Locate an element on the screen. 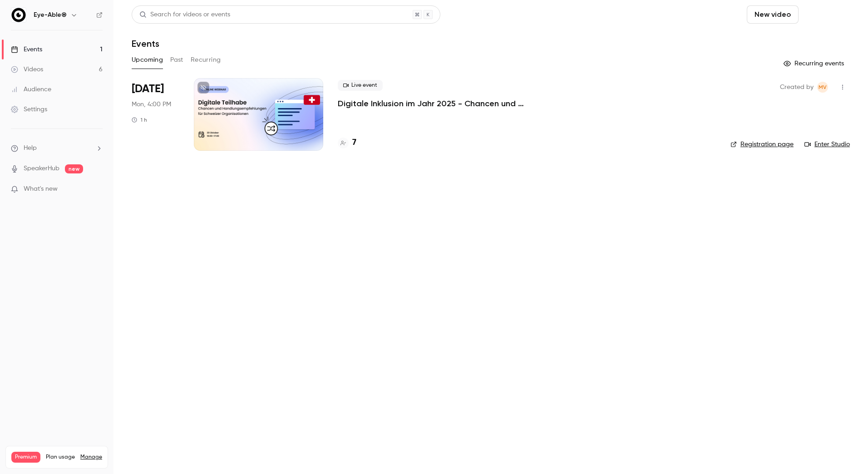 The width and height of the screenshot is (868, 474). li: help-dropdown-opener is located at coordinates (57, 148).